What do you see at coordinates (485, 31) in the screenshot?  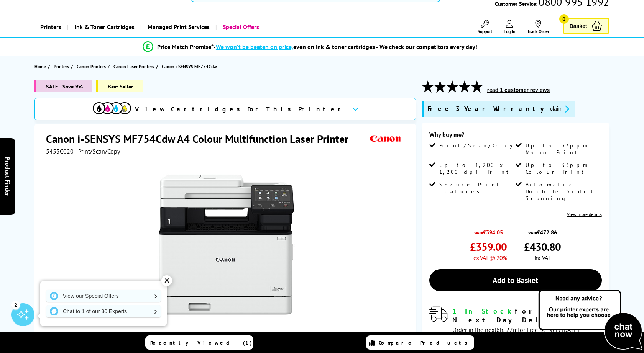 I see `span: Support` at bounding box center [485, 31].